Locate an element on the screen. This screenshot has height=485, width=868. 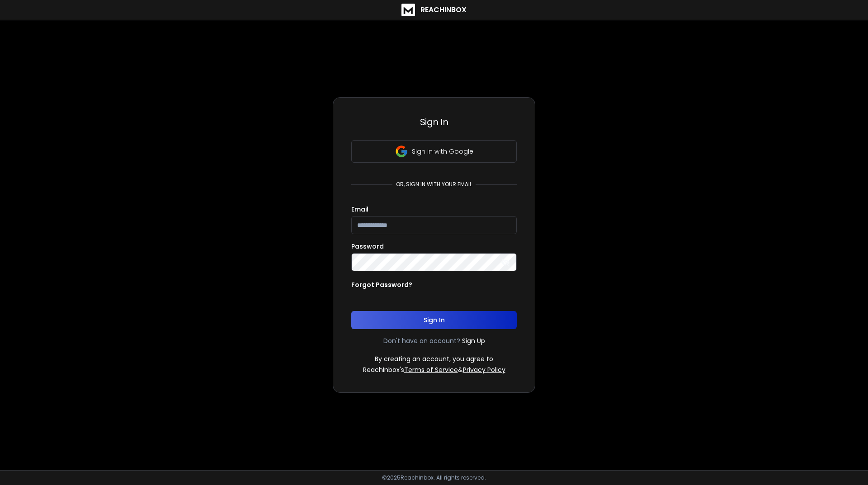
label: Email is located at coordinates (360, 209).